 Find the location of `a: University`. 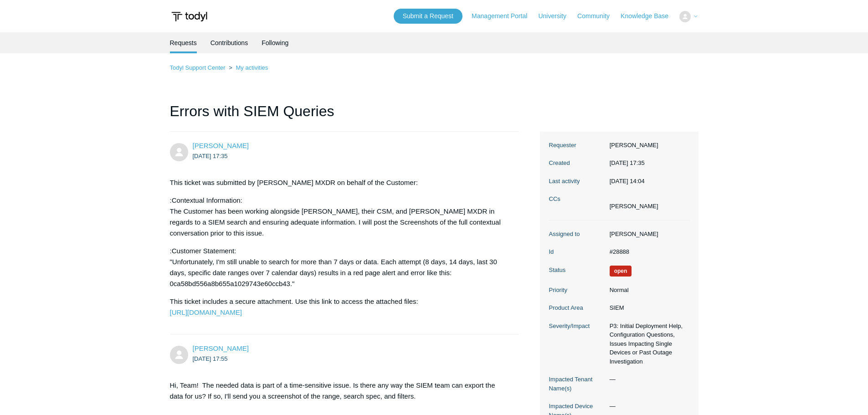

a: University is located at coordinates (556, 16).